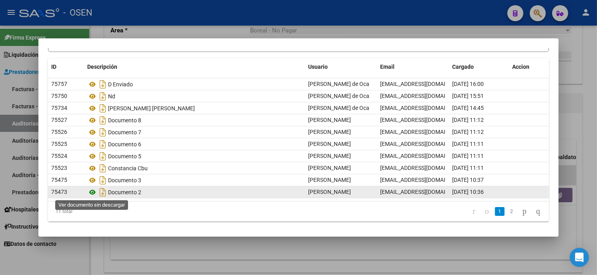 This screenshot has width=597, height=275. What do you see at coordinates (579, 258) in the screenshot?
I see `div: Open Intercom Messenger` at bounding box center [579, 258].